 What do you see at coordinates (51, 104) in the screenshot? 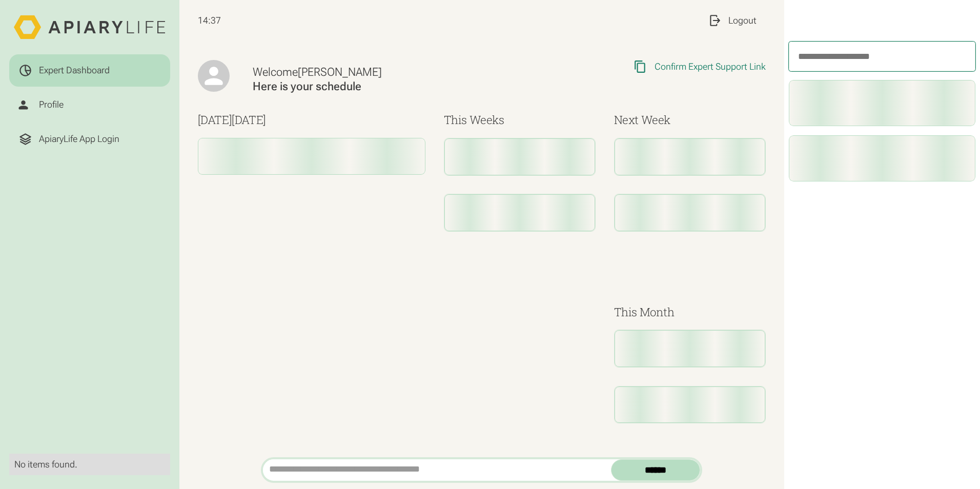
I see `div: Profile` at bounding box center [51, 104].